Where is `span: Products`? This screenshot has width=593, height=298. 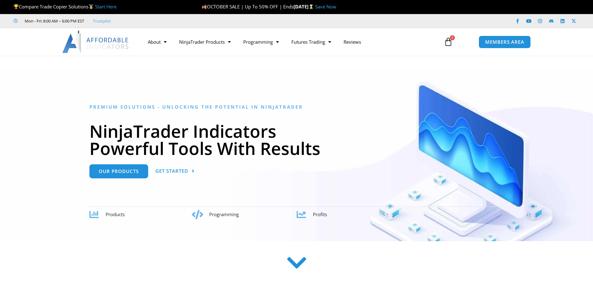
span: Products is located at coordinates (115, 215).